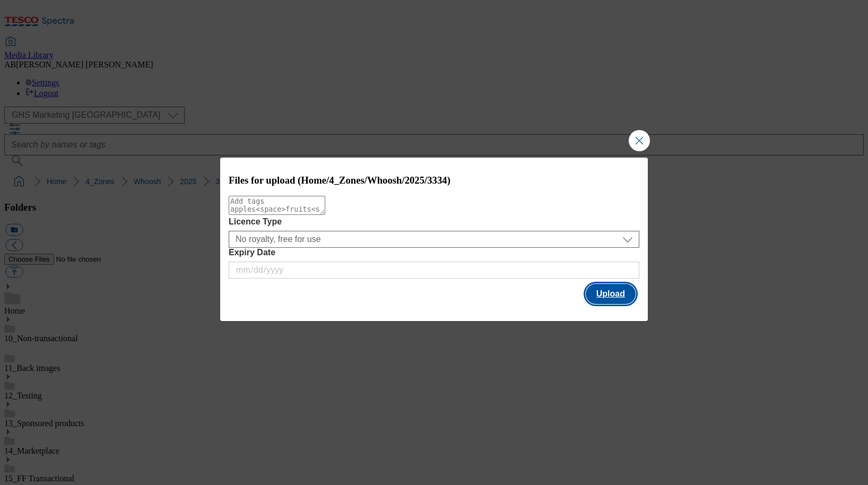 The width and height of the screenshot is (868, 485). I want to click on h3: Files for upload (Home/4_Zones/Whoosh/2025/3334), so click(434, 181).